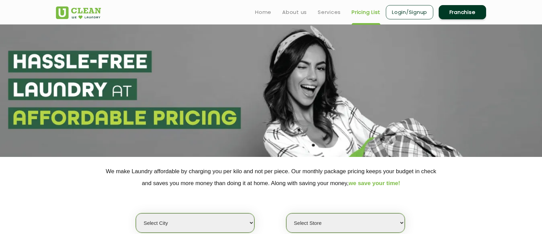 This screenshot has width=542, height=234. Describe the element at coordinates (410, 12) in the screenshot. I see `a: Login/Signup` at that location.